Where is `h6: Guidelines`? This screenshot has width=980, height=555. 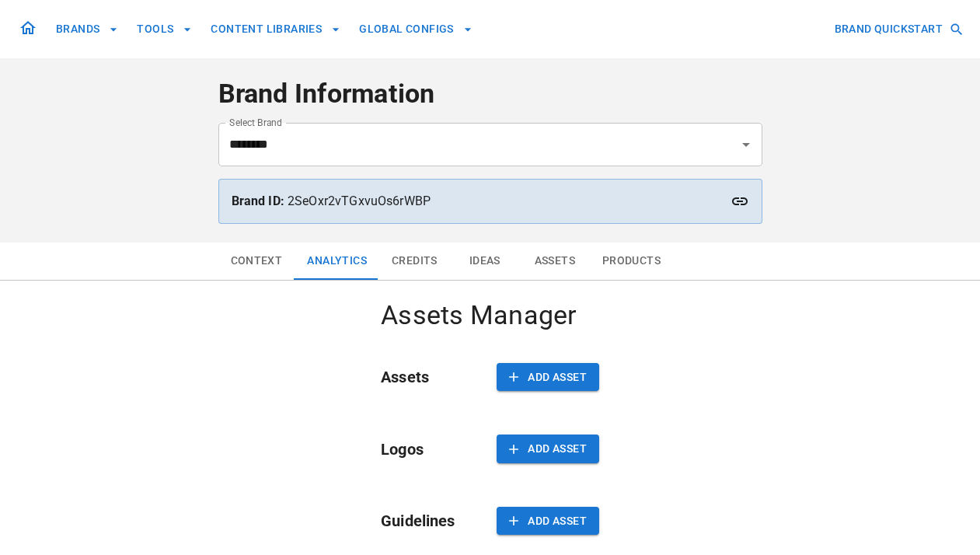 h6: Guidelines is located at coordinates (418, 520).